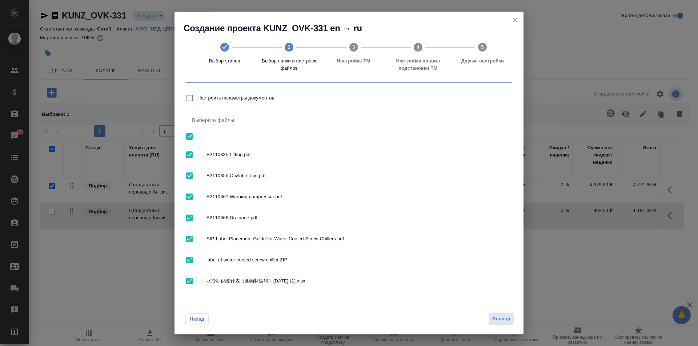 The width and height of the screenshot is (698, 346). What do you see at coordinates (289, 47) in the screenshot?
I see `text: 2` at bounding box center [289, 47].